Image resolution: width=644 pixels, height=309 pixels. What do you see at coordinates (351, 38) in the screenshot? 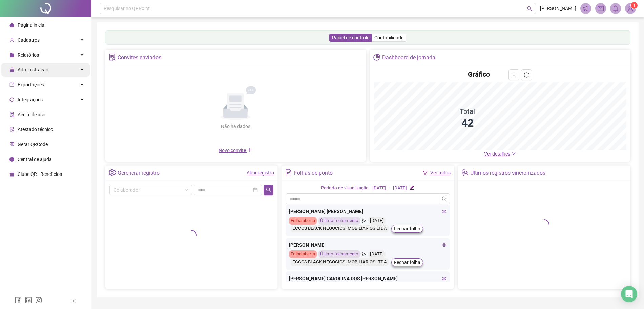
I see `span: Painel de controle` at bounding box center [351, 38].